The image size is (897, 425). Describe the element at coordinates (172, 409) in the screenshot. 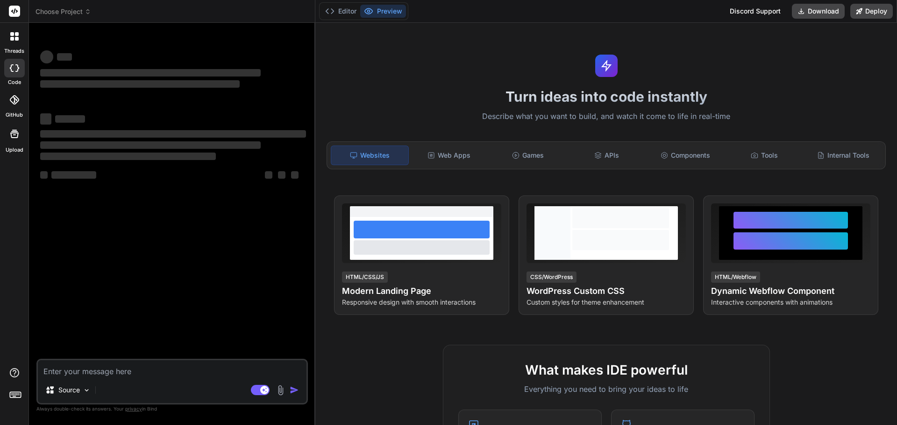

I see `p: Always double-check its answers. Your in Bind` at that location.